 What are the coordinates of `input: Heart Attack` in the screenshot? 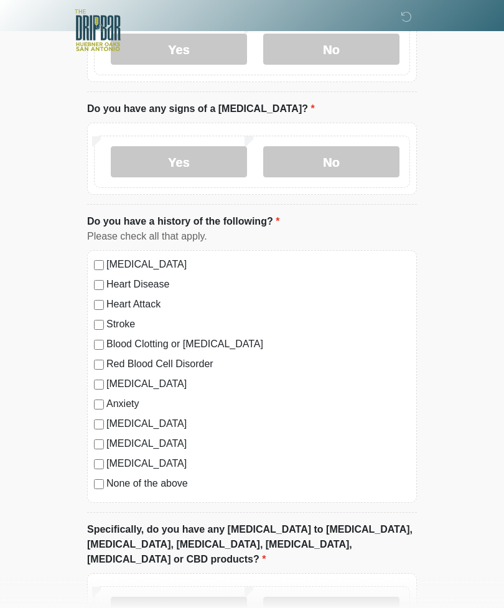 It's located at (99, 305).